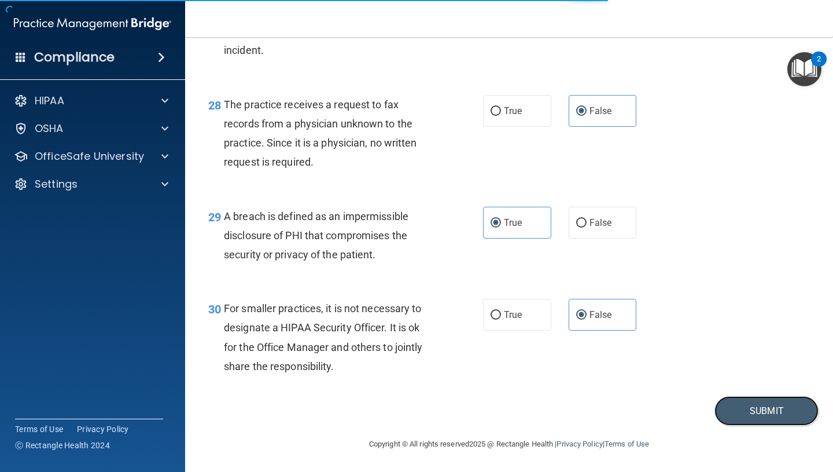  What do you see at coordinates (56, 184) in the screenshot?
I see `p: Settings` at bounding box center [56, 184].